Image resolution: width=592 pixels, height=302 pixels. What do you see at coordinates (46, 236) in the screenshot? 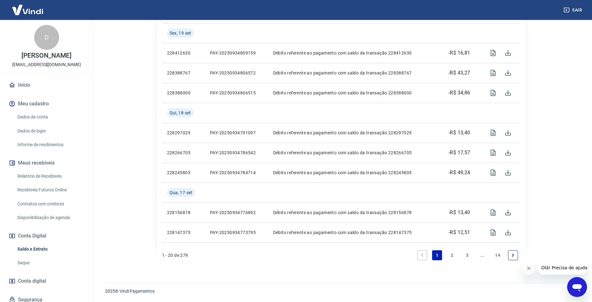
I see `button: Conta Digital` at bounding box center [46, 236].